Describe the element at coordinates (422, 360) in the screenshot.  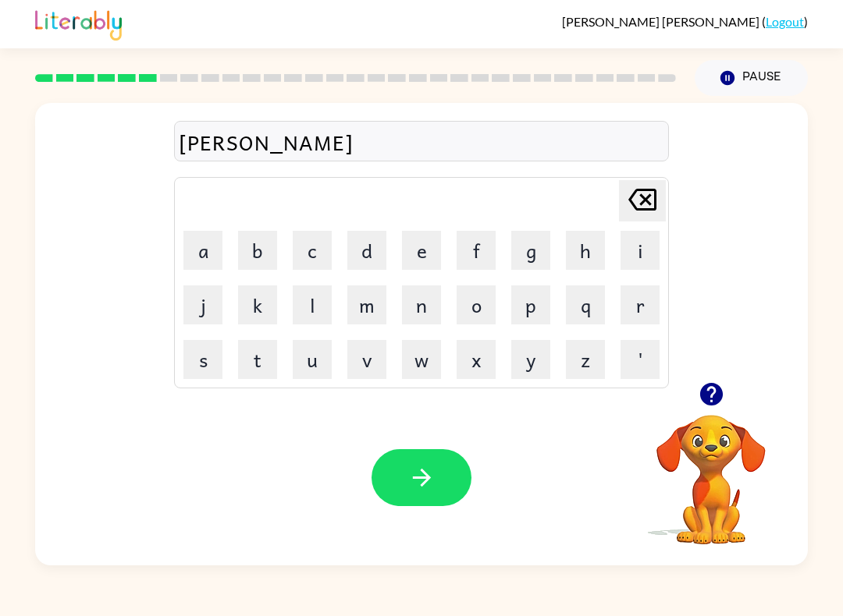
I see `button: w` at that location.